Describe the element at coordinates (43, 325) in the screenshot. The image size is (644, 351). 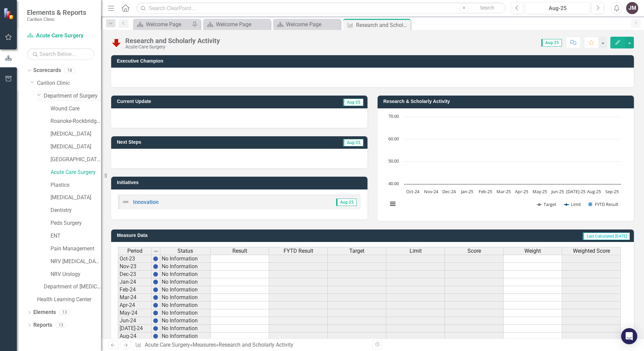
I see `a: Reports` at that location.